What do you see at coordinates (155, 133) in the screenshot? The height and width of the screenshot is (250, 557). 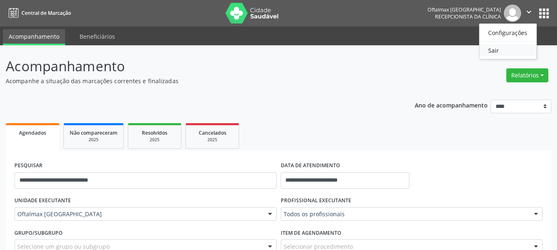 I see `span: Resolvidos` at bounding box center [155, 133].